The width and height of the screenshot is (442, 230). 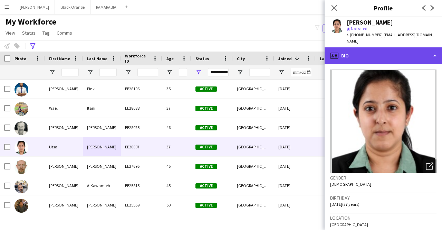 I want to click on h3: Profile, so click(x=383, y=8).